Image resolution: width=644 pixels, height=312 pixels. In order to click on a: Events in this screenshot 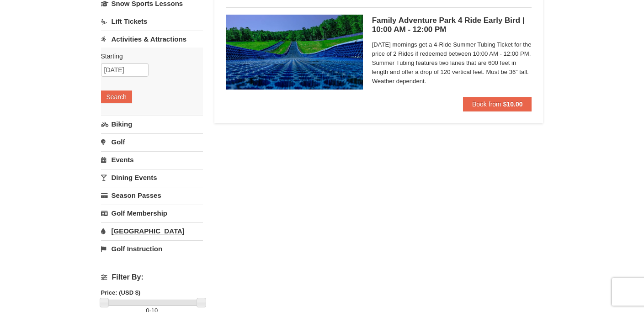, I will do `click(152, 159)`.